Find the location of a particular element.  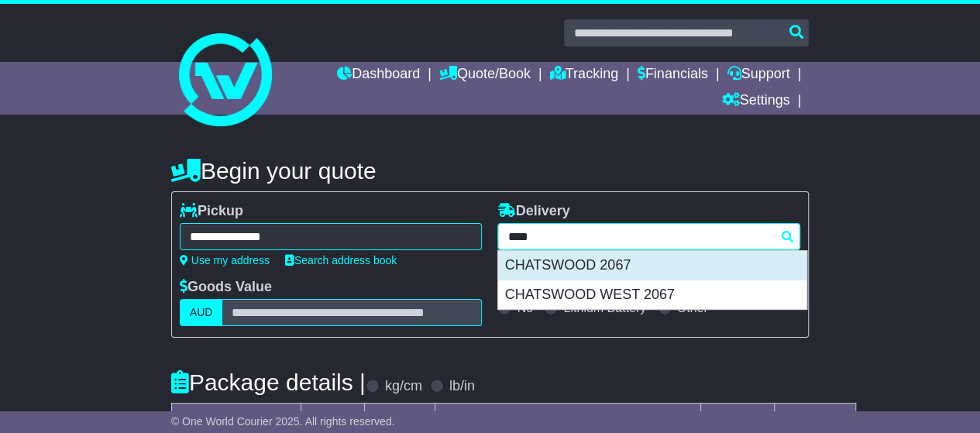

label: Delivery is located at coordinates (533, 211).